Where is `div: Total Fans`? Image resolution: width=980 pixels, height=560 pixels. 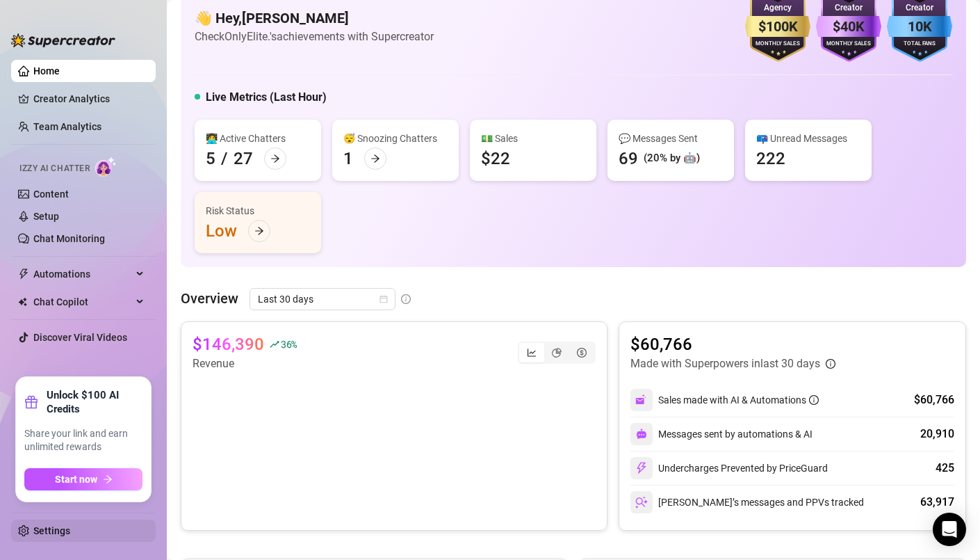
div: Total Fans is located at coordinates (920, 44).